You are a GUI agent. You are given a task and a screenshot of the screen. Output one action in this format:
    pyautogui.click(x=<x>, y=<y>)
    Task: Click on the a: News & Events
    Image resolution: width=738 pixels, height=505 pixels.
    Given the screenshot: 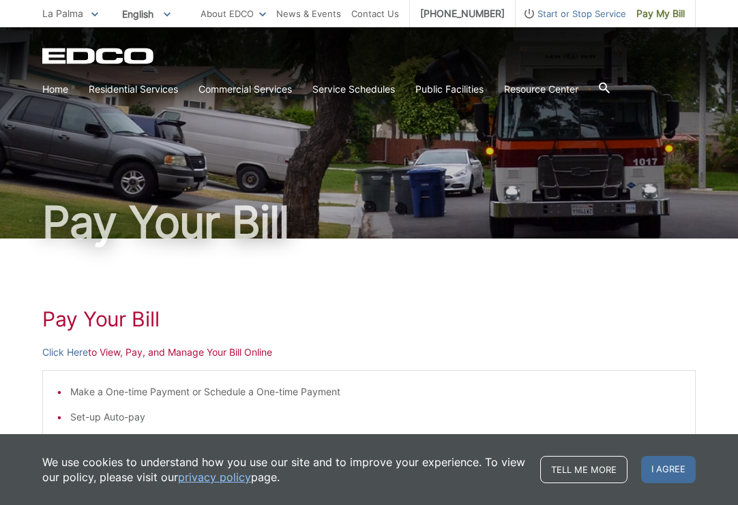 What is the action you would take?
    pyautogui.click(x=308, y=14)
    